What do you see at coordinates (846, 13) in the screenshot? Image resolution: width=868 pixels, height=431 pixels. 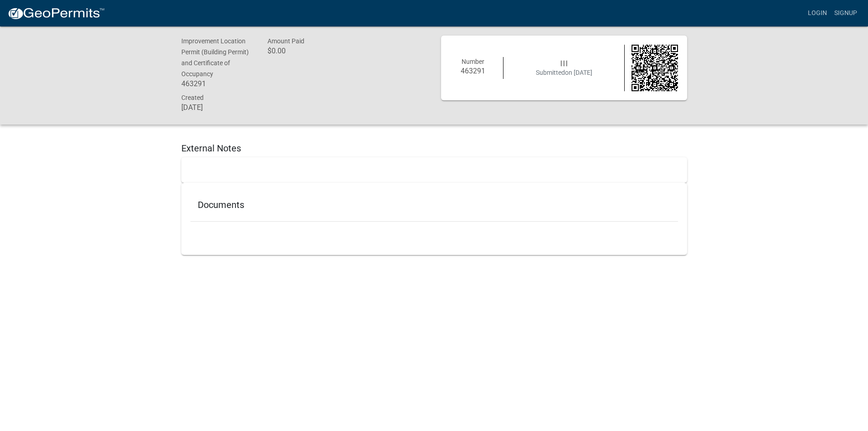 I see `a: Signup` at bounding box center [846, 13].